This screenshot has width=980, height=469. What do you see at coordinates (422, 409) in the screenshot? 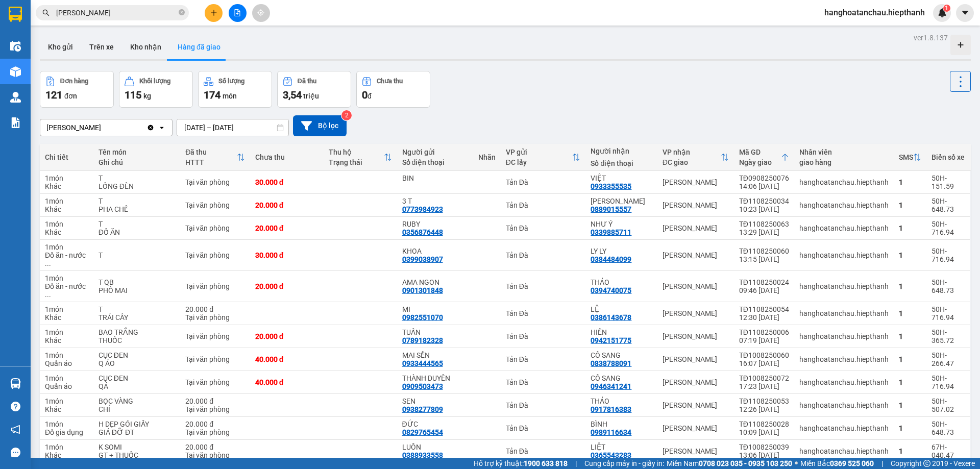
I see `div: 0938277809` at bounding box center [422, 409].